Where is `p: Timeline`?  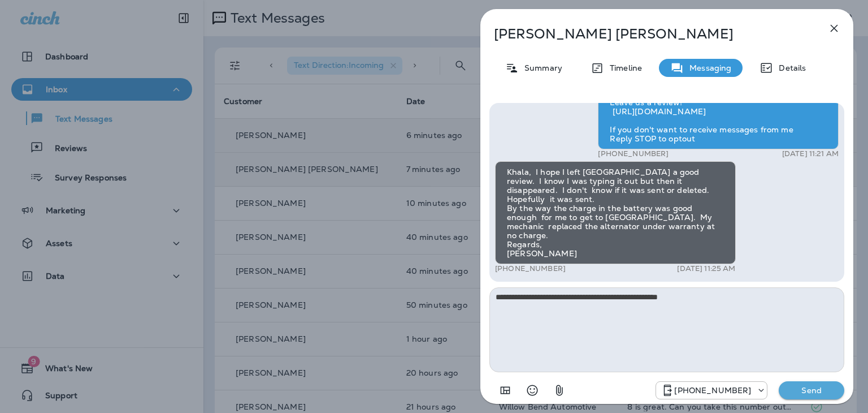
p: Timeline is located at coordinates (623, 68).